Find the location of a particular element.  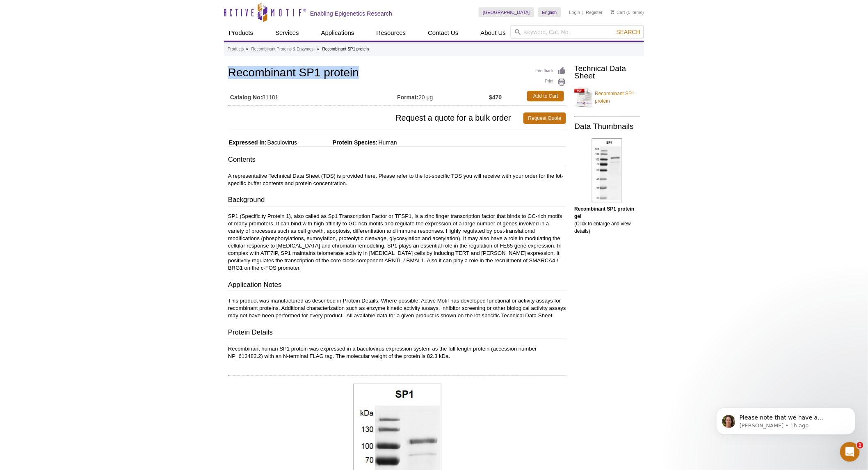

p: A representative Technical Data Sheet (TDS) is provided here. Please refer to the lot-specific TD... is located at coordinates (397, 179).